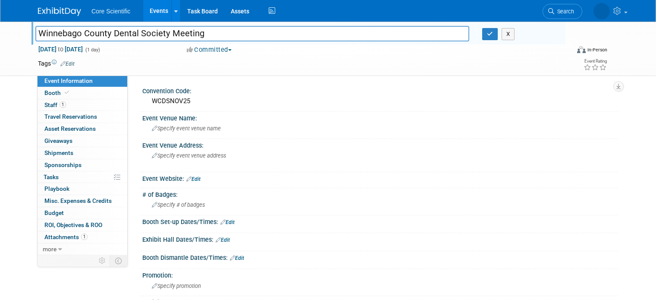 The image size is (656, 300). I want to click on span: Staff, so click(55, 105).